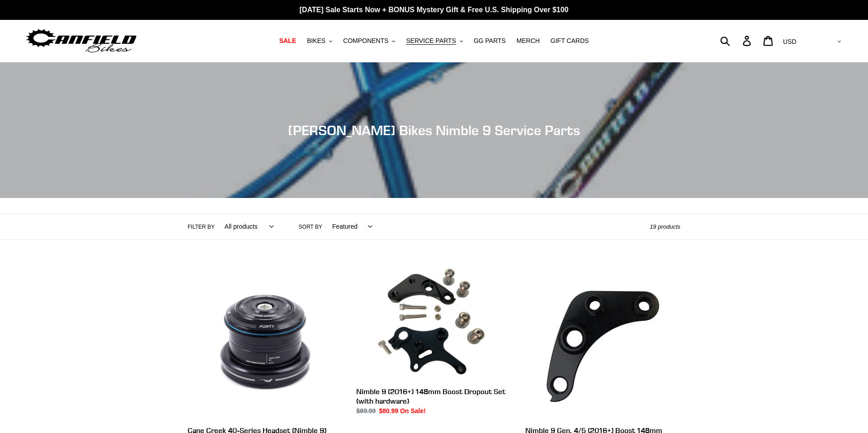 This screenshot has width=868, height=433. Describe the element at coordinates (316, 41) in the screenshot. I see `span: BIKES` at that location.